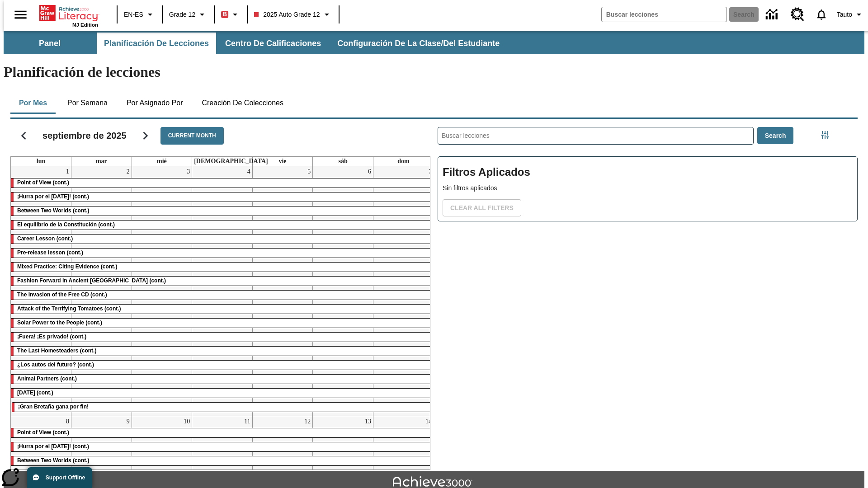 This screenshot has width=868, height=488. I want to click on td: 4 de septiembre de 2025, so click(222, 291).